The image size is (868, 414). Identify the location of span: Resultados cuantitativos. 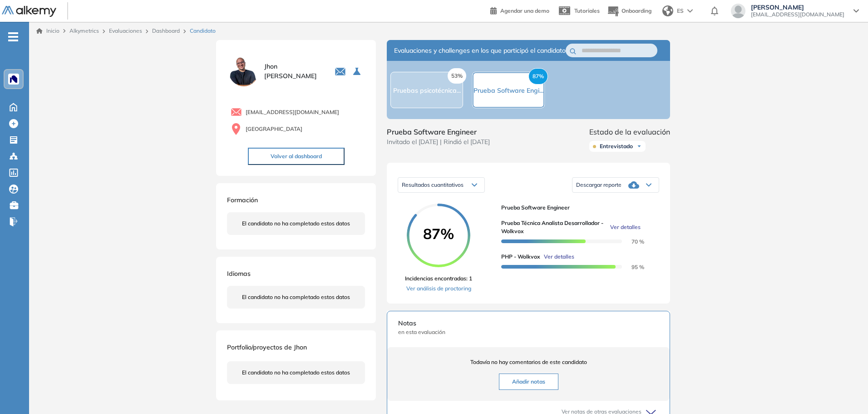
(433, 185).